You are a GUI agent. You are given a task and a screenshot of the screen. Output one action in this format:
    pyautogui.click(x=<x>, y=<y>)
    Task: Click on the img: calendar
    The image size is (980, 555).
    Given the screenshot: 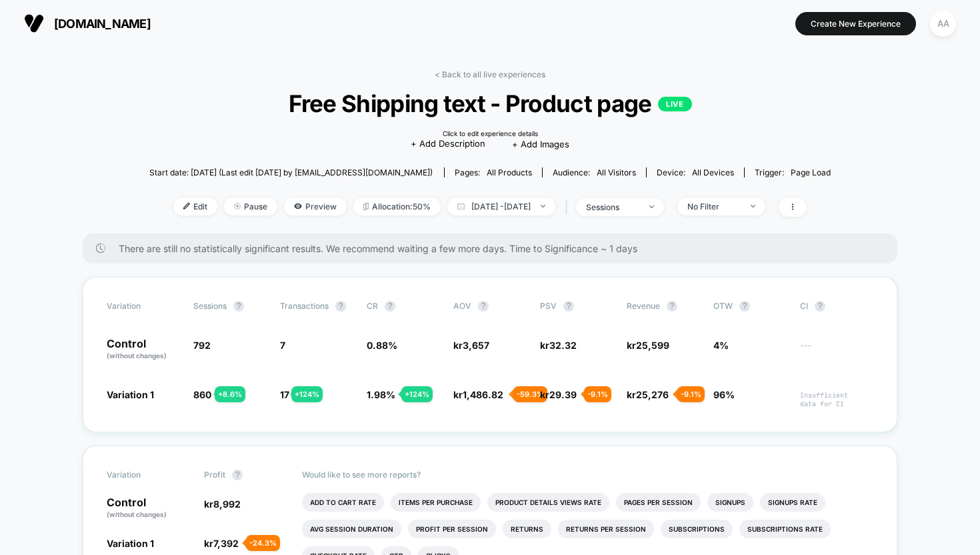 What is the action you would take?
    pyautogui.click(x=461, y=206)
    